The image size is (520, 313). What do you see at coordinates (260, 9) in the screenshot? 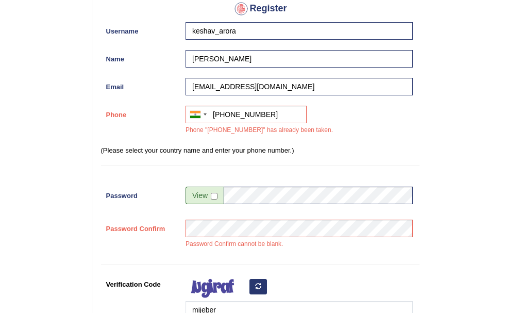
I see `h4: Register` at bounding box center [260, 9].